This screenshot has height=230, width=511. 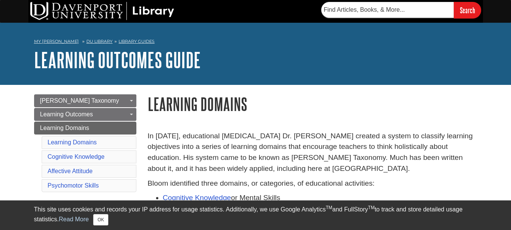 What do you see at coordinates (102, 11) in the screenshot?
I see `img: DU Library` at bounding box center [102, 11].